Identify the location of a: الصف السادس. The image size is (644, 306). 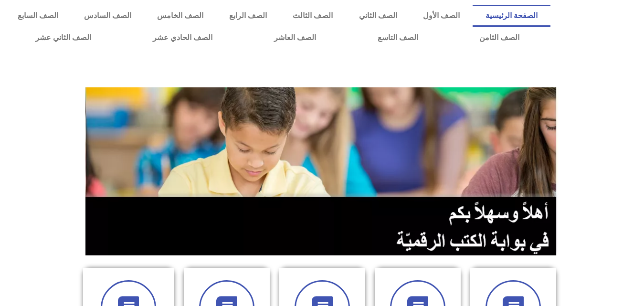
(107, 16).